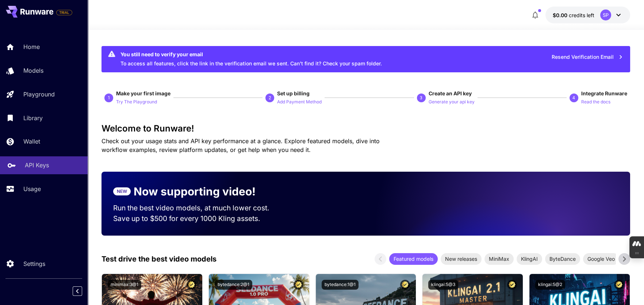 The width and height of the screenshot is (644, 305). Describe the element at coordinates (251, 54) in the screenshot. I see `div: You still need to verify your email` at that location.